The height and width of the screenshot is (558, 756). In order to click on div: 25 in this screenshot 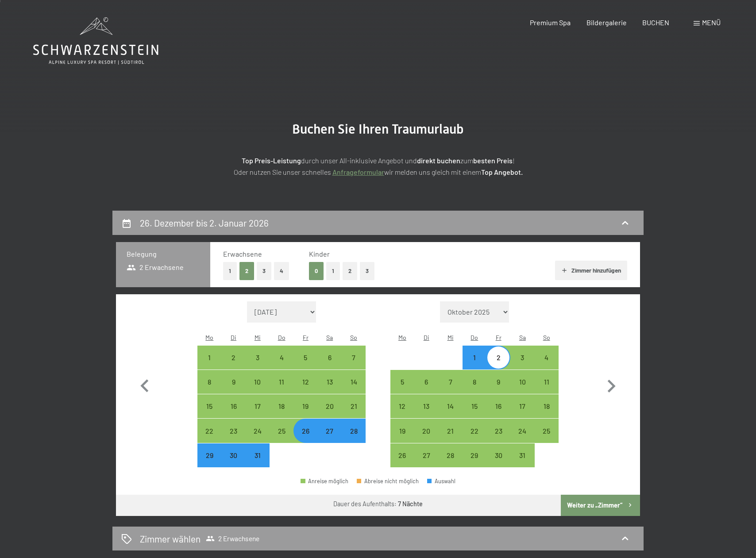, I will do `click(547, 439)`.